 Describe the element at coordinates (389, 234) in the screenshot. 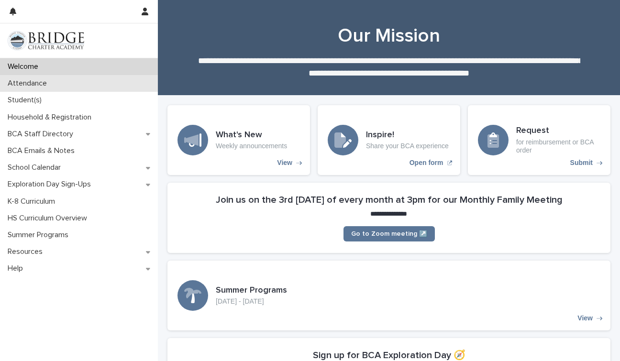

I see `span: Go to Zoom meeting ↗️` at that location.